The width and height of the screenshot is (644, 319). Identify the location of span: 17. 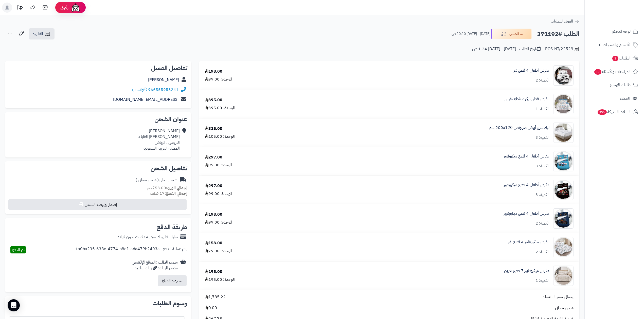
(598, 72).